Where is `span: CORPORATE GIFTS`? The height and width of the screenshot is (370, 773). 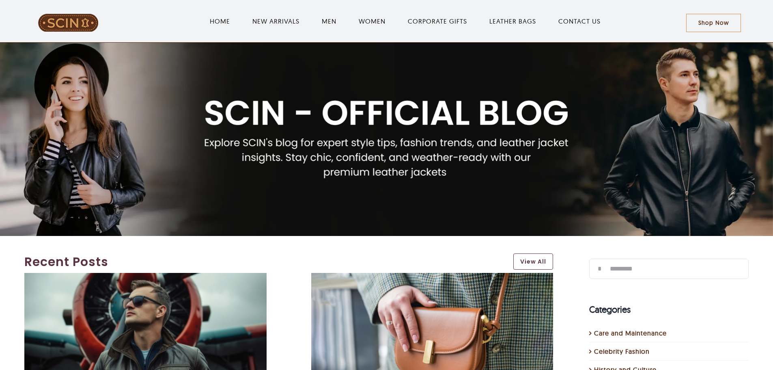 span: CORPORATE GIFTS is located at coordinates (437, 21).